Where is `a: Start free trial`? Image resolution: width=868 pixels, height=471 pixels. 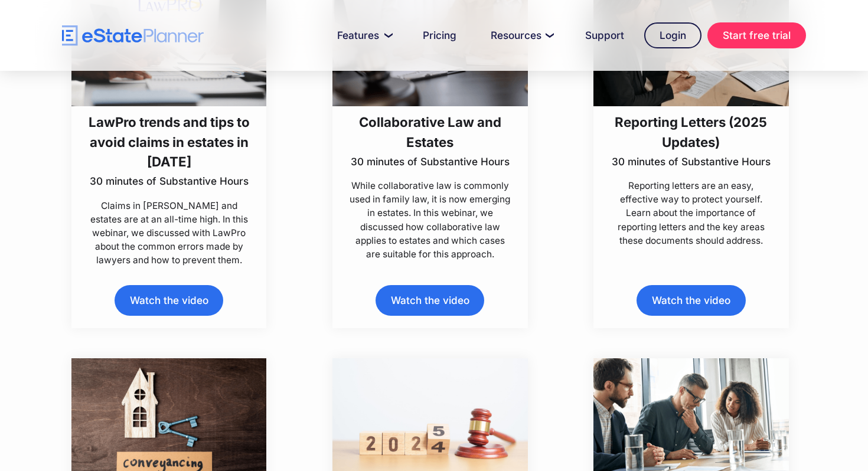 a: Start free trial is located at coordinates (756, 35).